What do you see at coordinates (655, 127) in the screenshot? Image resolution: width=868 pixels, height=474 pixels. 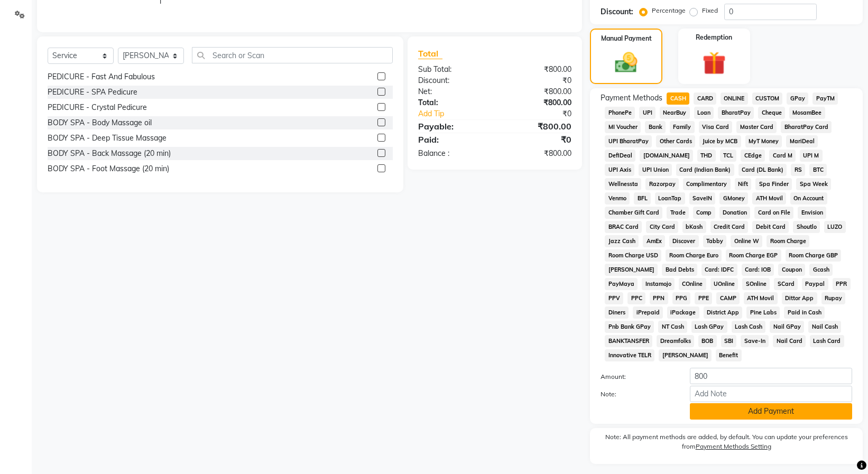 I see `span: Bank` at bounding box center [655, 127].